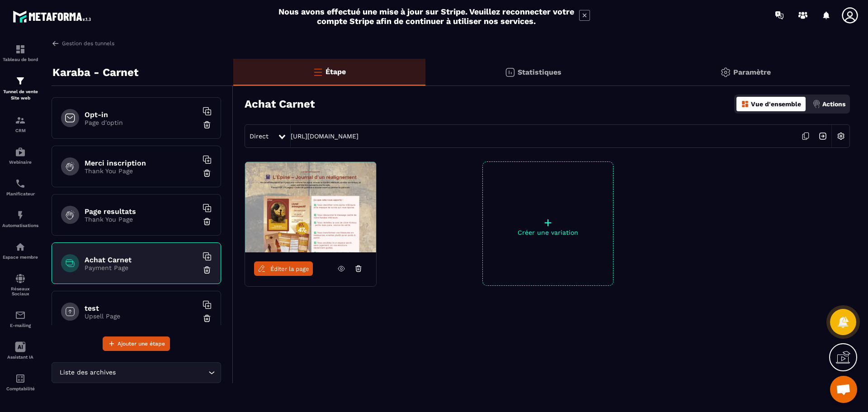 The width and height of the screenshot is (868, 412). What do you see at coordinates (141, 316) in the screenshot?
I see `p: Upsell Page` at bounding box center [141, 316].